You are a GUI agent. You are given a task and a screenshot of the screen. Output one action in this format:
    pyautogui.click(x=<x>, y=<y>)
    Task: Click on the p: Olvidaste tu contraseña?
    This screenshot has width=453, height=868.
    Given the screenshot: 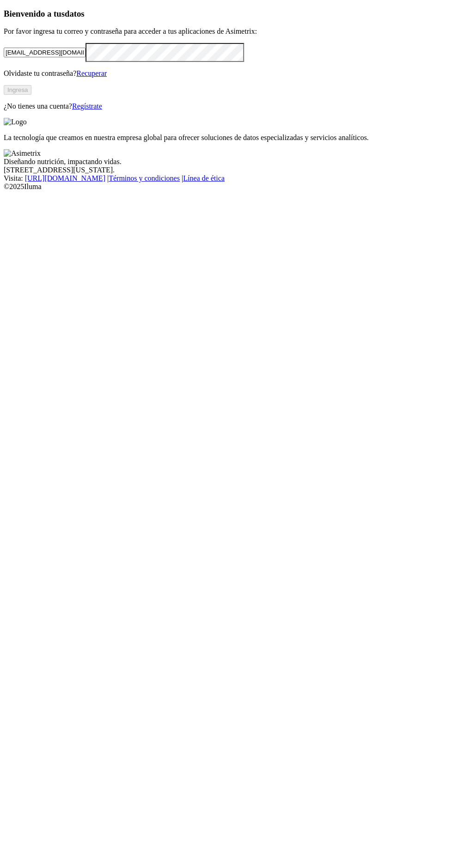 What is the action you would take?
    pyautogui.click(x=226, y=74)
    